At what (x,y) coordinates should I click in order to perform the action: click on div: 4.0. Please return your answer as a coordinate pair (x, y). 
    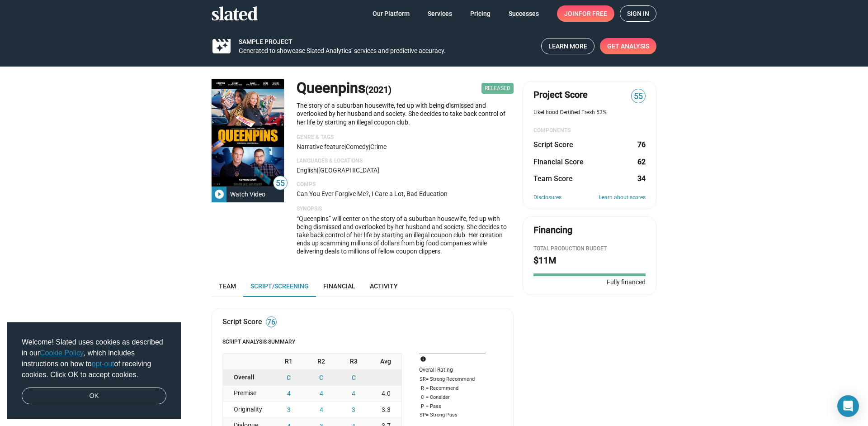
    Looking at the image, I should click on (386, 393).